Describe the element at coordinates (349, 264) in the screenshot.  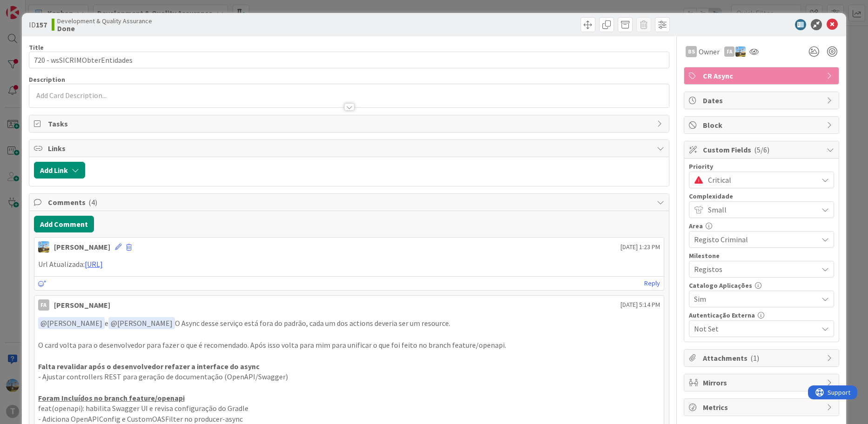
I see `p: Url Atualizada:` at that location.